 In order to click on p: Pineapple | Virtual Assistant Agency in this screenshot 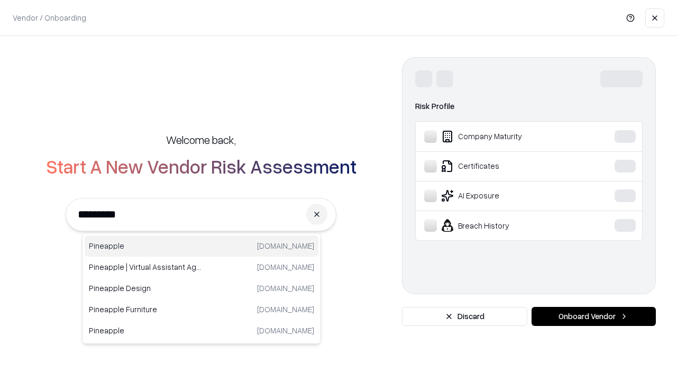, I will do `click(145, 266)`.